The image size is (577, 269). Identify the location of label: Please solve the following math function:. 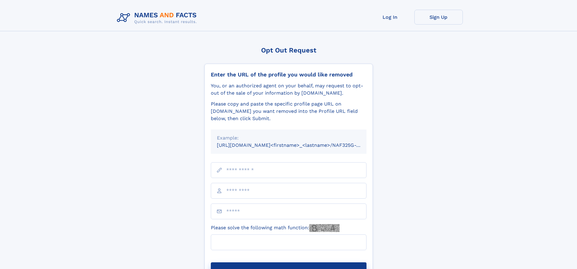
(275, 228).